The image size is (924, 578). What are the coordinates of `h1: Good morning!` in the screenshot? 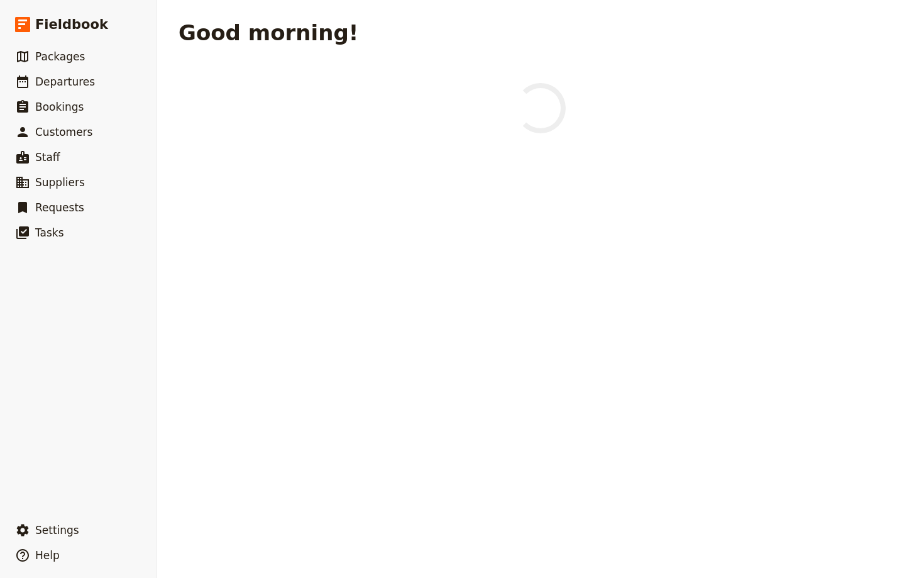 It's located at (268, 33).